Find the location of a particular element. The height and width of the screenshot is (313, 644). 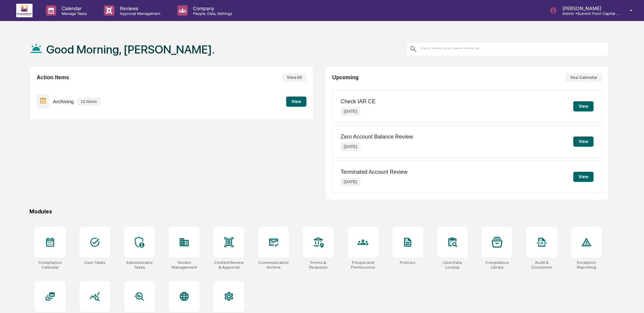

p: Company is located at coordinates (212, 8).